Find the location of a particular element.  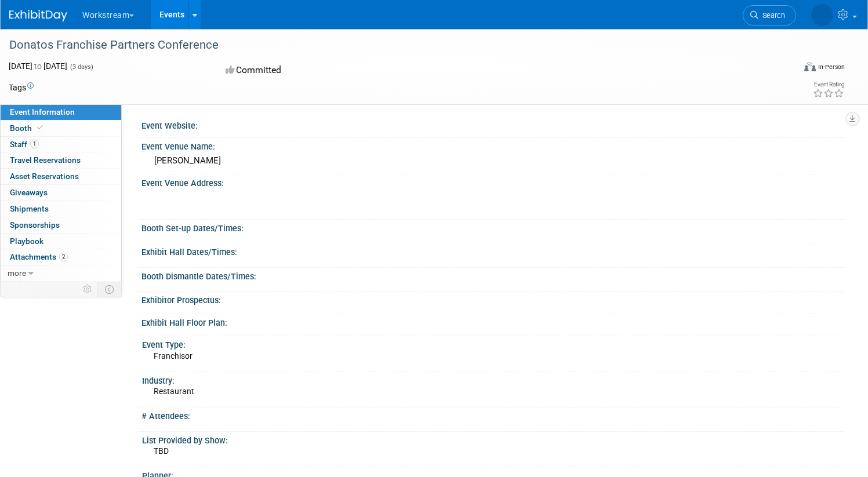

span: Asset Reservations is located at coordinates (44, 177).